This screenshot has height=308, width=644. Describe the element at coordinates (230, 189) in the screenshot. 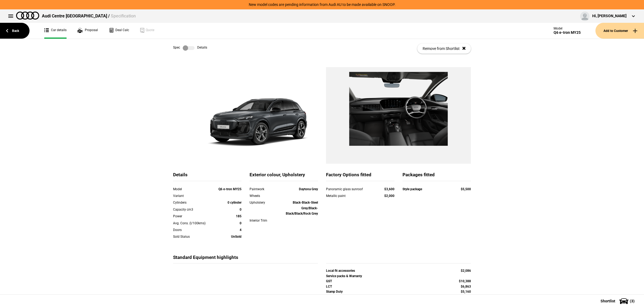

I see `strong: Q6 e-tron MY25` at that location.